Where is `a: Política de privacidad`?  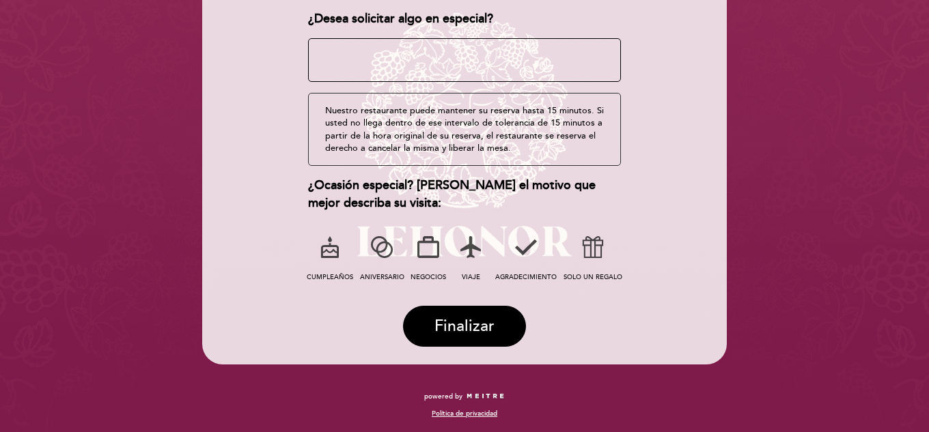
a: Política de privacidad is located at coordinates (465, 414).